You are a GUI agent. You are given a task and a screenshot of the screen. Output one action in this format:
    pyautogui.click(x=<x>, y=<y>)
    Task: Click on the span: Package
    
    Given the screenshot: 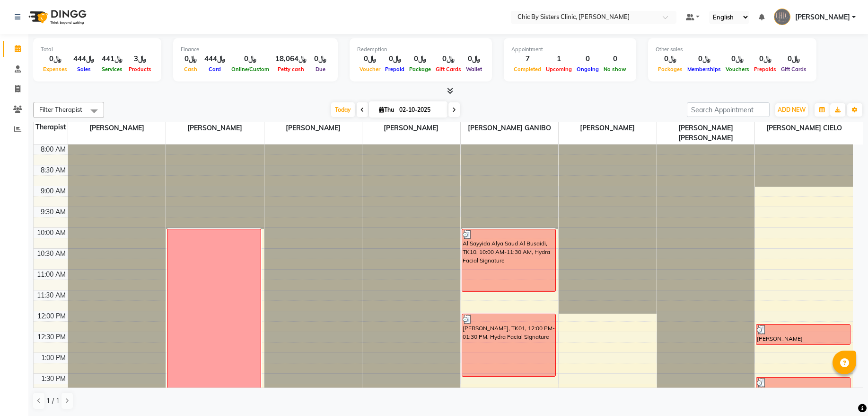 What is the action you would take?
    pyautogui.click(x=420, y=69)
    